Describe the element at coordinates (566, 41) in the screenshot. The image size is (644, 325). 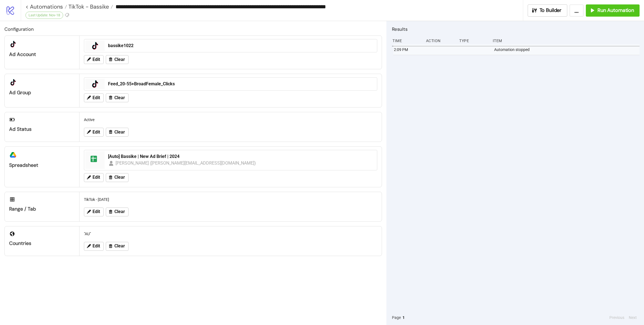
I see `div: Item` at that location.